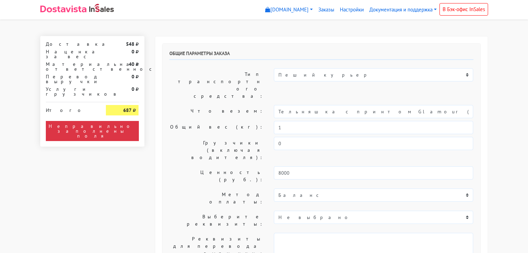  I want to click on strong: 40, so click(132, 64).